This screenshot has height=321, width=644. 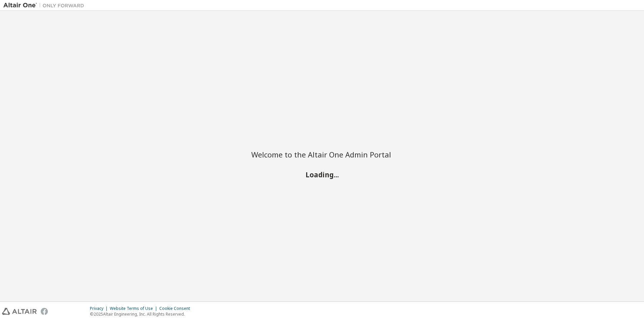 I want to click on div: Website Terms of Use, so click(x=135, y=309).